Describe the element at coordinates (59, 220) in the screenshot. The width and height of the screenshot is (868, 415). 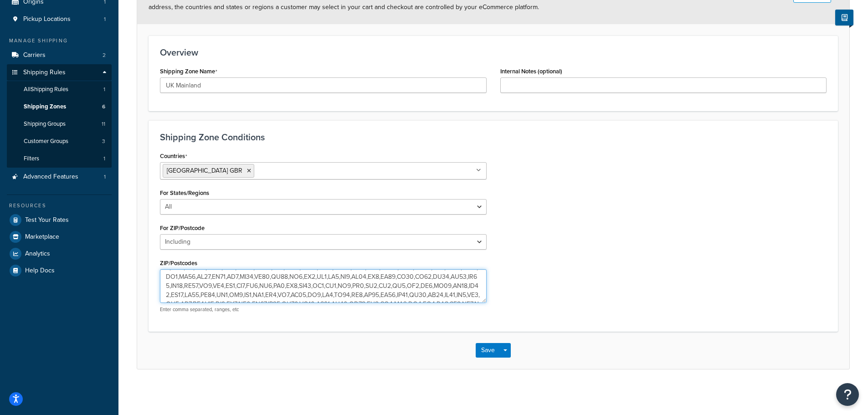
I see `li: Test Your Rates` at that location.